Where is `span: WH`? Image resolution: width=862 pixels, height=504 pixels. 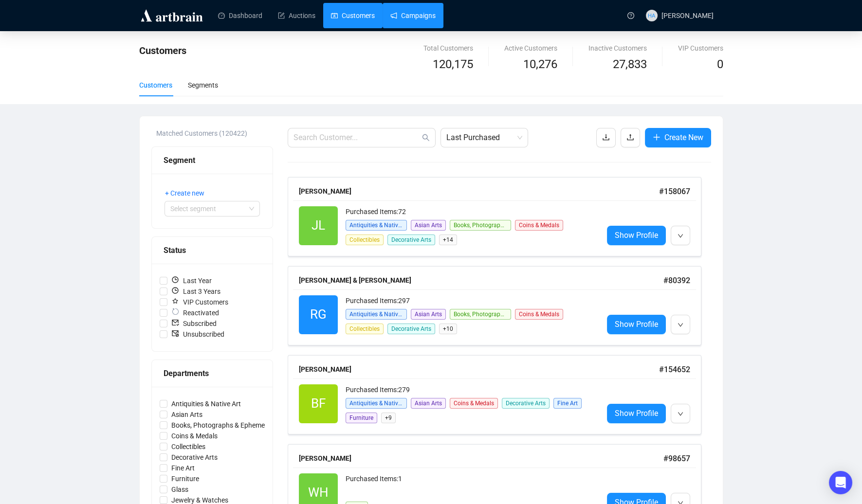 span: WH is located at coordinates (319, 493).